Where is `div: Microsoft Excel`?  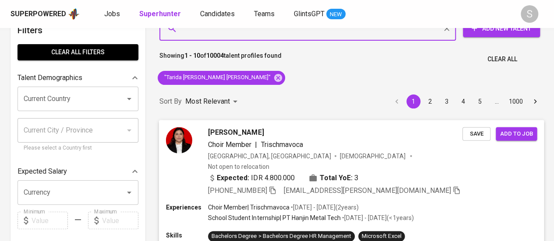
div: Microsoft Excel is located at coordinates (381, 236).